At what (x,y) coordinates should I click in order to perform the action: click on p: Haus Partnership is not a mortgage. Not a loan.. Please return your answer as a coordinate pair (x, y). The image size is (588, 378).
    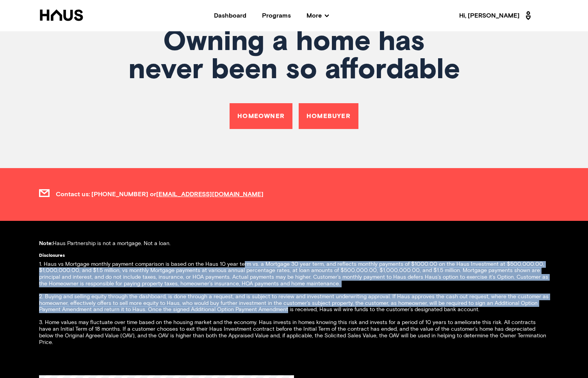
    Looking at the image, I should click on (294, 244).